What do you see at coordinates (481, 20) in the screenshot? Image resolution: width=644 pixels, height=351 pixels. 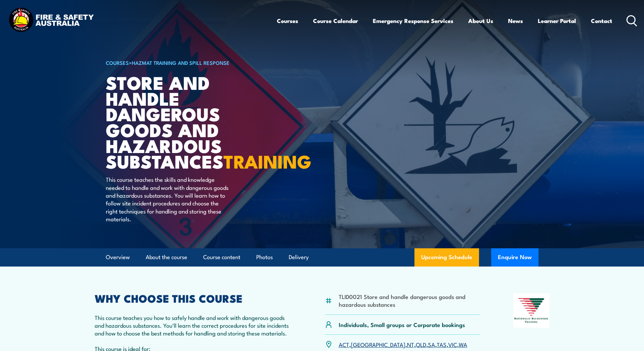 I see `a: About Us` at bounding box center [481, 20].